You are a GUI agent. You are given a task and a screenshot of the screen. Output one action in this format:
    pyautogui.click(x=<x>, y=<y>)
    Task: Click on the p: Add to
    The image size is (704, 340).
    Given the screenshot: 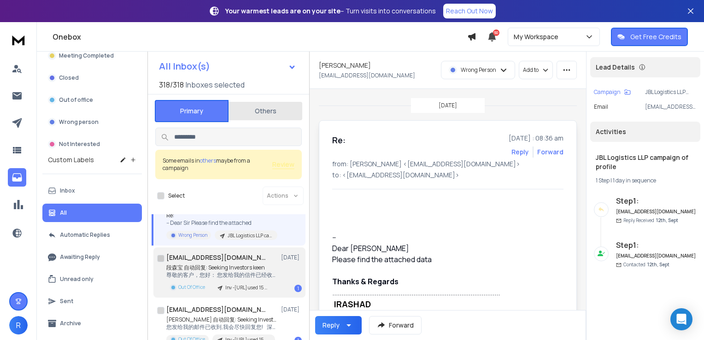 What is the action you would take?
    pyautogui.click(x=531, y=70)
    